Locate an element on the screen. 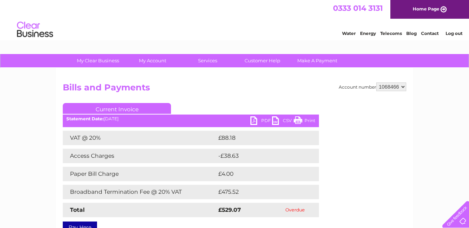 Image resolution: width=469 pixels, height=228 pixels. b: Statement Date: is located at coordinates (85, 119).